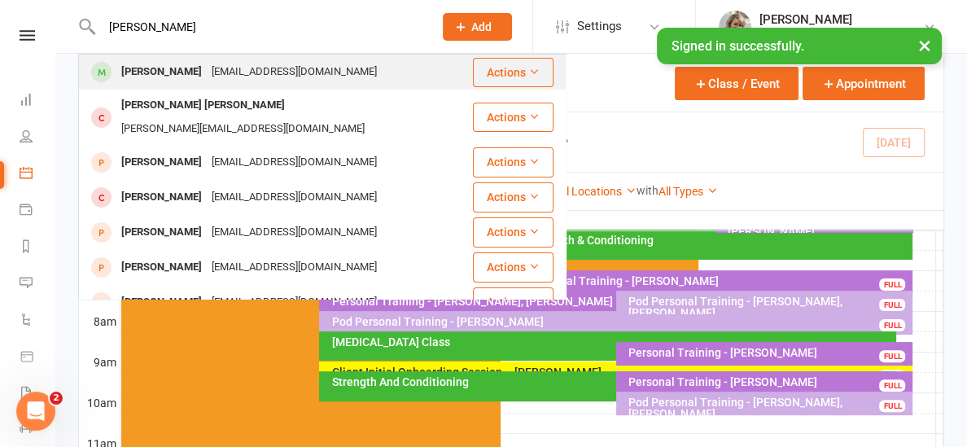 Image resolution: width=967 pixels, height=447 pixels. I want to click on button: Class / Event, so click(737, 83).